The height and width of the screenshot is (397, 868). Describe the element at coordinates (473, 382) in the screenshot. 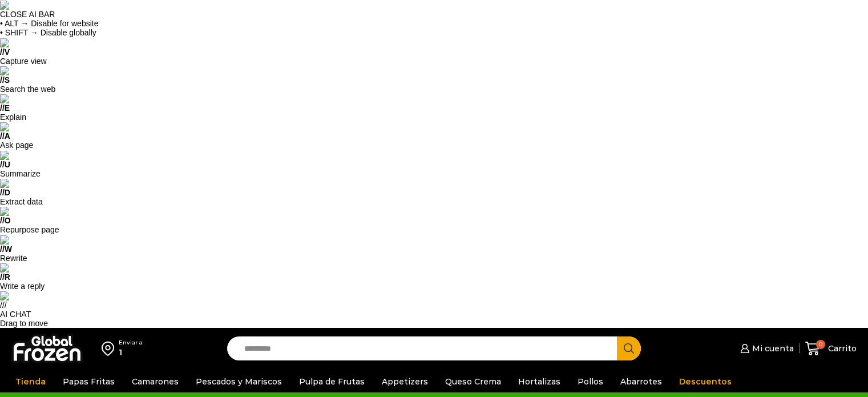

I see `a: Queso Crema` at that location.